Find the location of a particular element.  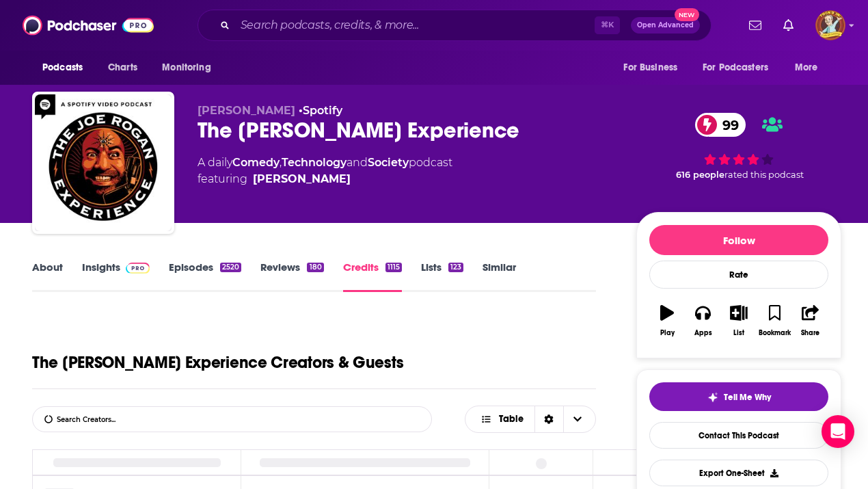

div: List is located at coordinates (739, 333).